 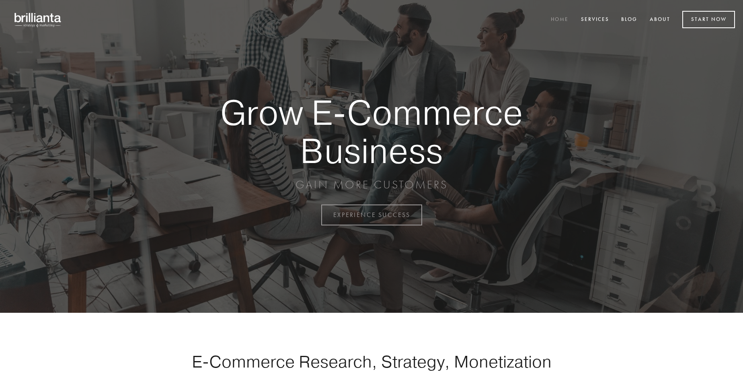 What do you see at coordinates (630, 20) in the screenshot?
I see `a: Blog` at bounding box center [630, 20].